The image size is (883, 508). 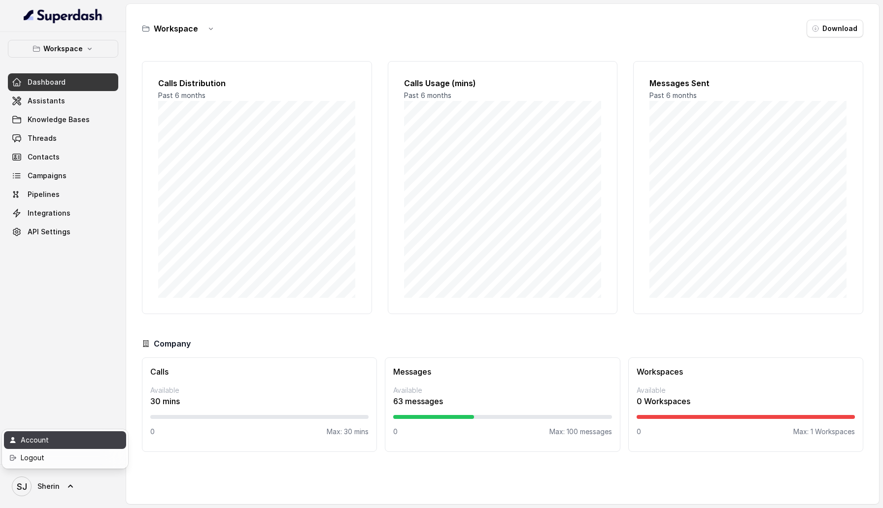 I want to click on div: Account, so click(x=63, y=440).